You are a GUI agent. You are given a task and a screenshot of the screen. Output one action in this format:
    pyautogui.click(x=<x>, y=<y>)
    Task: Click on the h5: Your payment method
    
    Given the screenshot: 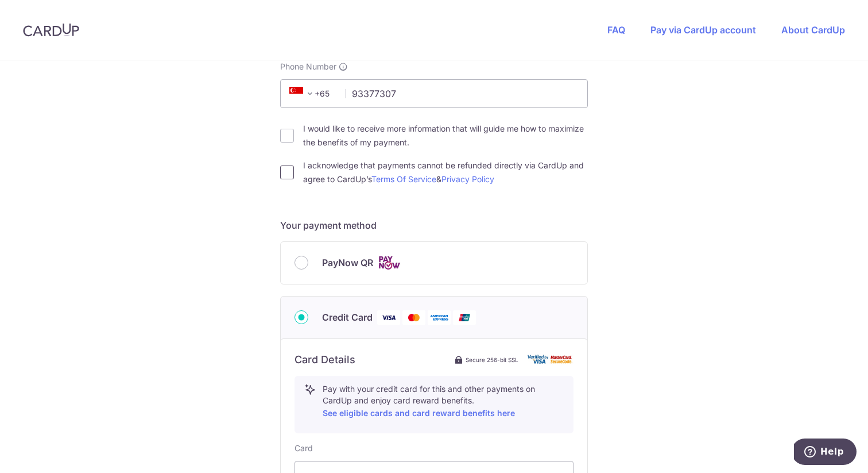 What is the action you would take?
    pyautogui.click(x=434, y=225)
    